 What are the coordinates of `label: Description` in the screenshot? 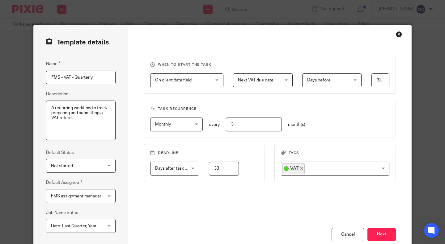 It's located at (57, 94).